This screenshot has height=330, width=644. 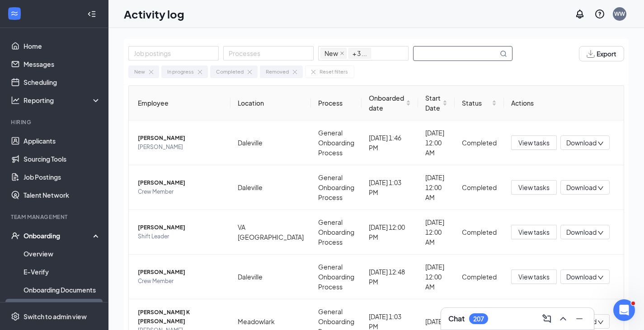 What do you see at coordinates (92, 14) in the screenshot?
I see `svg: Collapse` at bounding box center [92, 14].